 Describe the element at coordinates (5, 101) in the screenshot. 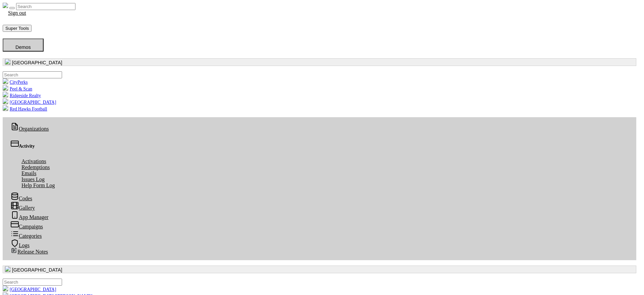

I see `img: LcHXC8OmAasj0nmL6Id6sMYcOaX2uzQAQ5e8h748.png` at that location.